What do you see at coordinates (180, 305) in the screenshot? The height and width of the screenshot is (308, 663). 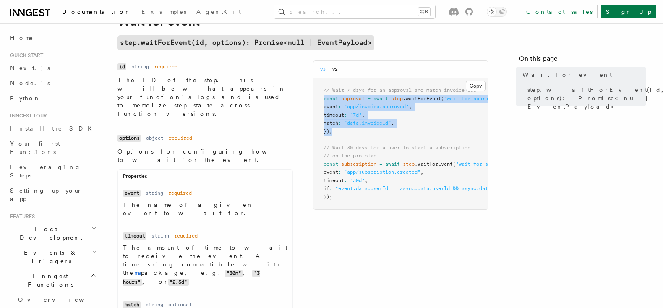 I see `dd: optional` at bounding box center [180, 305].